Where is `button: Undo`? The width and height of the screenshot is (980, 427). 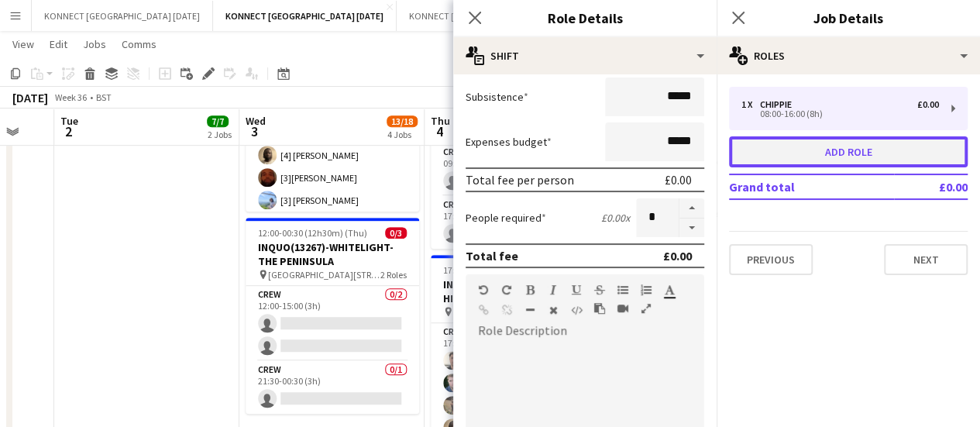 button: Undo is located at coordinates (483, 290).